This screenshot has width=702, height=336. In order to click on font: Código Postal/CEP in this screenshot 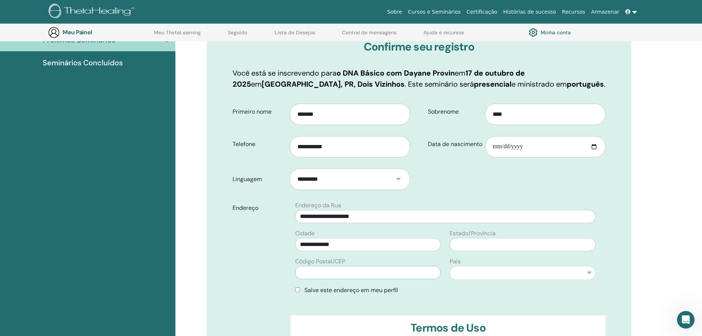, I will do `click(320, 261)`.